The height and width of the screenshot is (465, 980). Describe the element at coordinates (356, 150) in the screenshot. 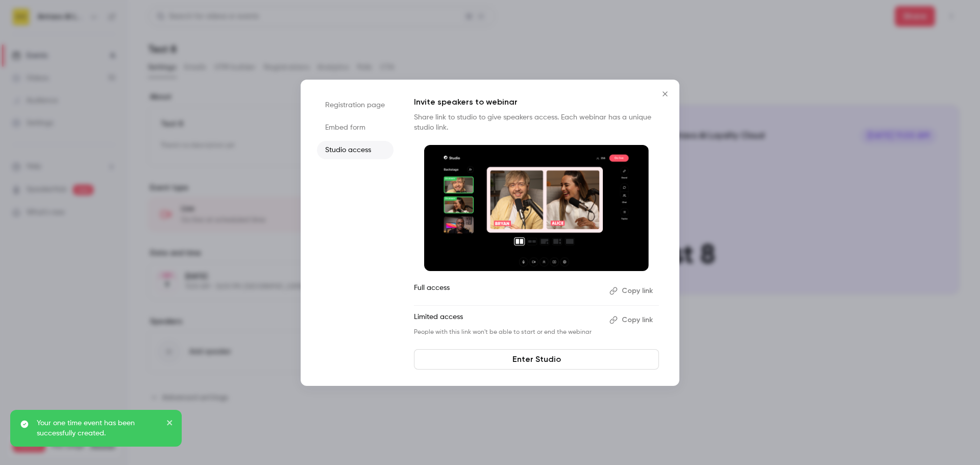

I see `li: Studio access` at that location.